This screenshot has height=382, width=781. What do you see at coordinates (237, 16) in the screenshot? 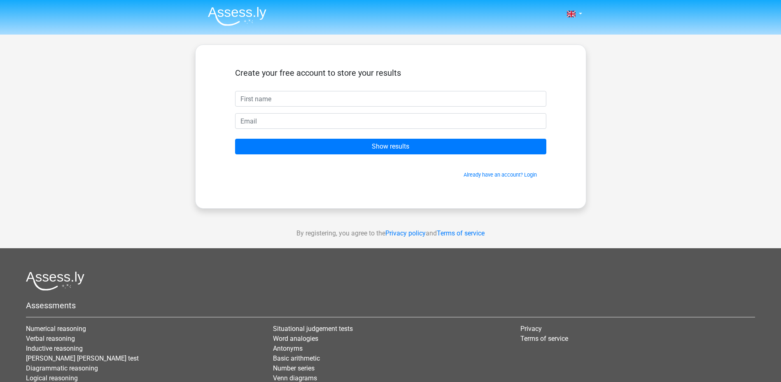
I see `img: Assessly` at bounding box center [237, 16].